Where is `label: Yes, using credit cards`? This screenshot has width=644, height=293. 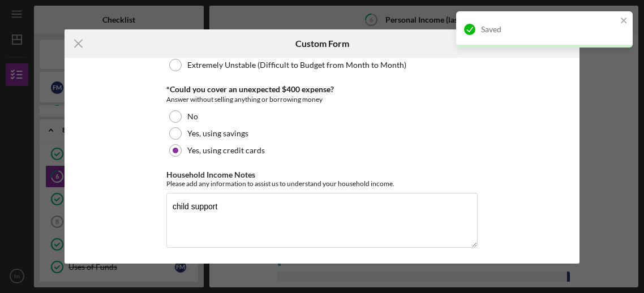
label: Yes, using credit cards is located at coordinates (225, 150).